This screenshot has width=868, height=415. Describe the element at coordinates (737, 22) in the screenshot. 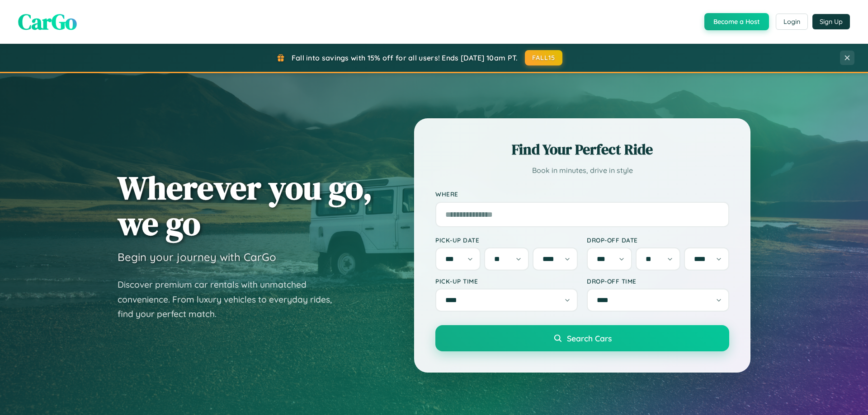

I see `button: Become a Host` at that location.